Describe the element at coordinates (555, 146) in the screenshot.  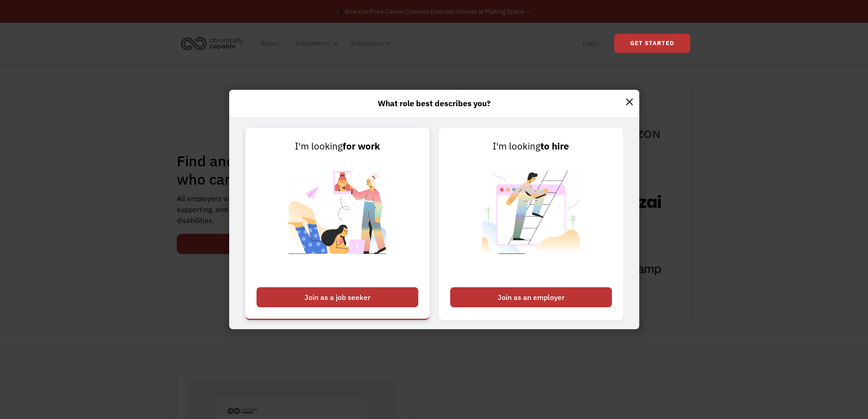
I see `strong: to hire` at that location.